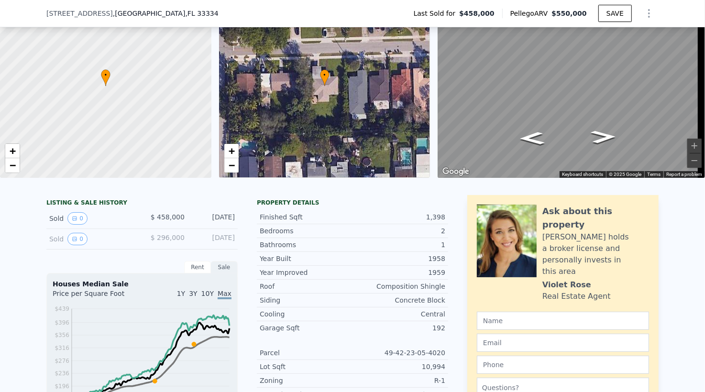  I want to click on div: 1959, so click(399, 273).